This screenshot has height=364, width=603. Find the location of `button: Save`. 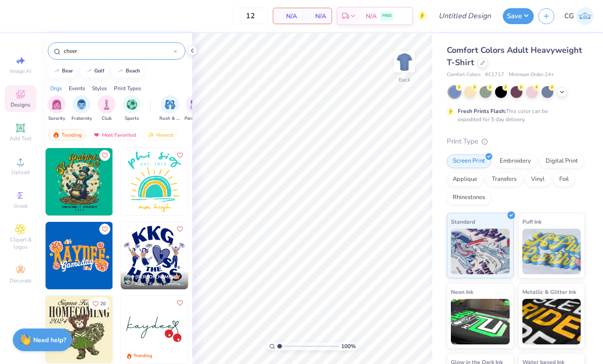

button: Save is located at coordinates (519, 16).